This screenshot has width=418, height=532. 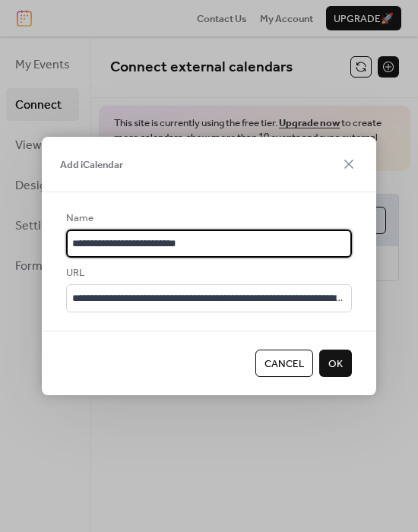 What do you see at coordinates (207, 273) in the screenshot?
I see `div: URL` at bounding box center [207, 273].